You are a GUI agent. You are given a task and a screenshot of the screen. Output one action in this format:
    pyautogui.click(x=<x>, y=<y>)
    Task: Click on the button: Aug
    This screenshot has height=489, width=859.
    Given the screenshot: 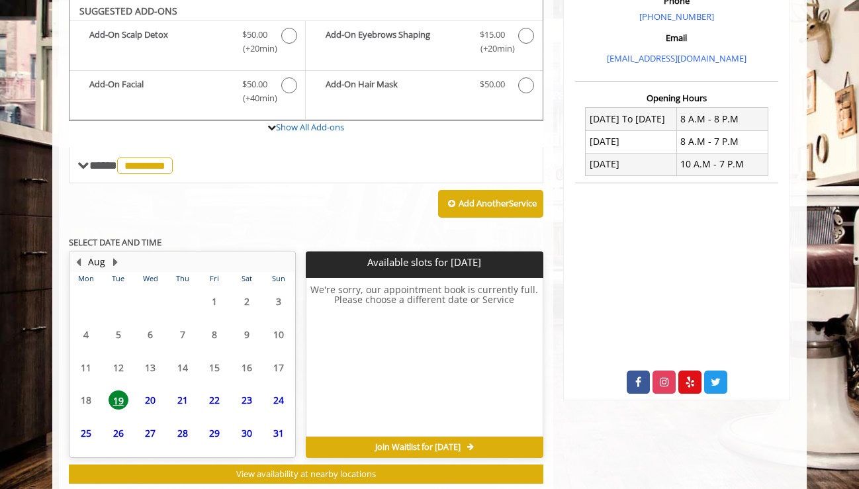 What is the action you would take?
    pyautogui.click(x=97, y=262)
    